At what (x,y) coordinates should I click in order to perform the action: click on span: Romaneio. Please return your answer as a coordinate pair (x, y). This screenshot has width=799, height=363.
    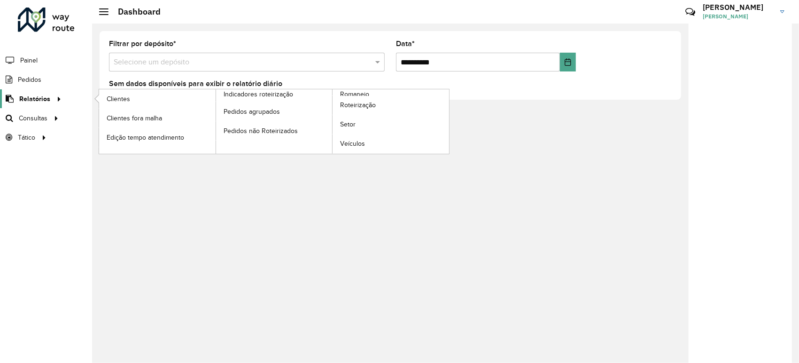
    Looking at the image, I should click on (355, 94).